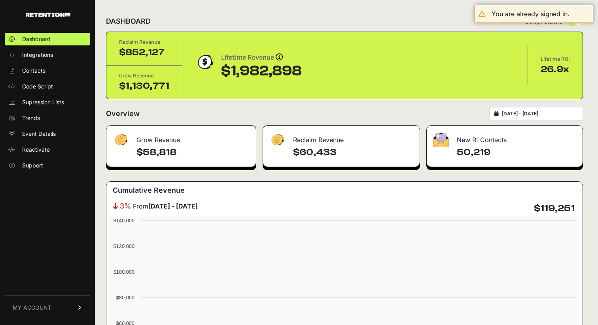  What do you see at coordinates (38, 87) in the screenshot?
I see `span: Code Script` at bounding box center [38, 87].